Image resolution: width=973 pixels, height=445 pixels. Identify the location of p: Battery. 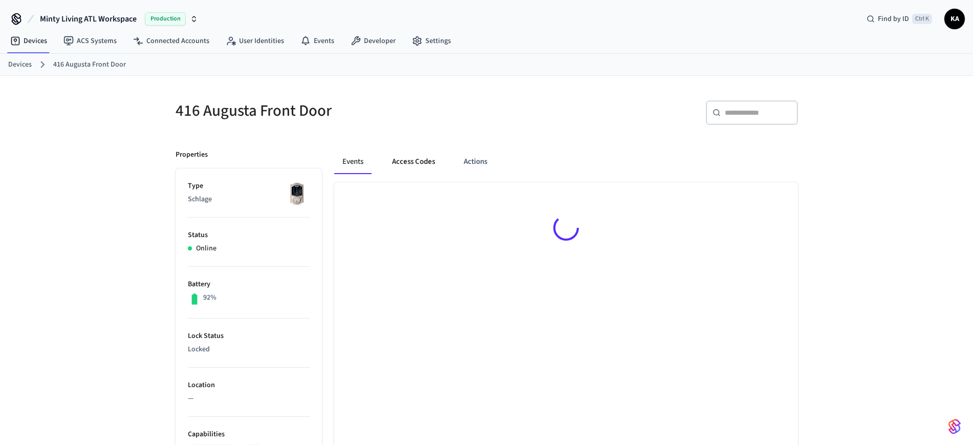
(249, 284).